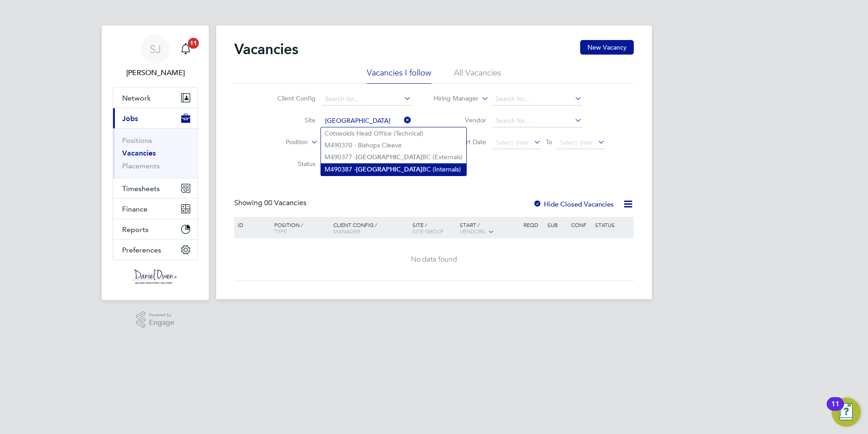  Describe the element at coordinates (141, 189) in the screenshot. I see `span: Timesheets` at that location.